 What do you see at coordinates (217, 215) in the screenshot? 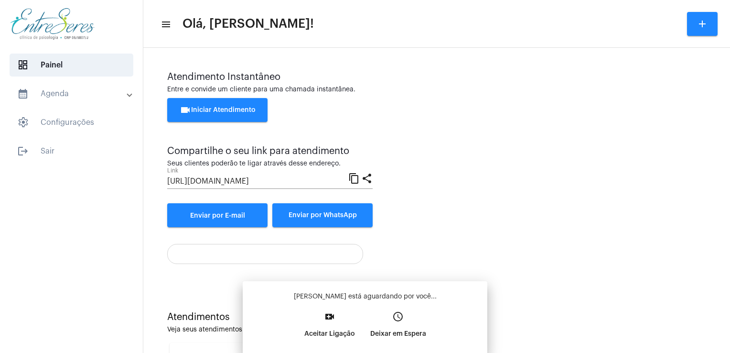
I see `span: Enviar por E-mail` at bounding box center [217, 215].